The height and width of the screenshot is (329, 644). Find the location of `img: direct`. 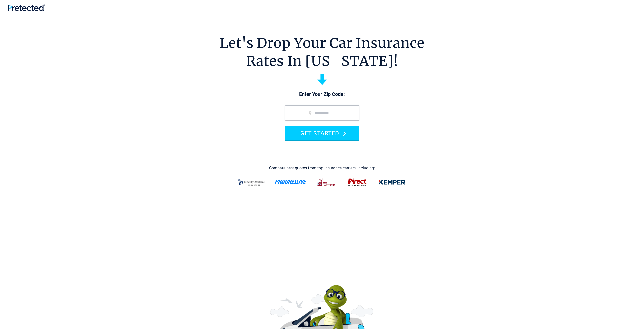

img: direct is located at coordinates (357, 182).